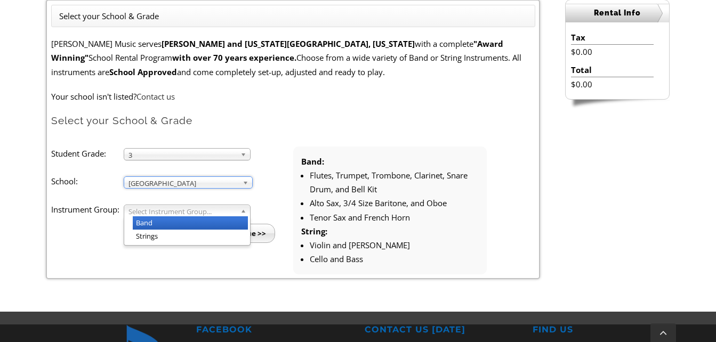 This screenshot has height=342, width=716. Describe the element at coordinates (87, 181) in the screenshot. I see `label: School:` at that location.